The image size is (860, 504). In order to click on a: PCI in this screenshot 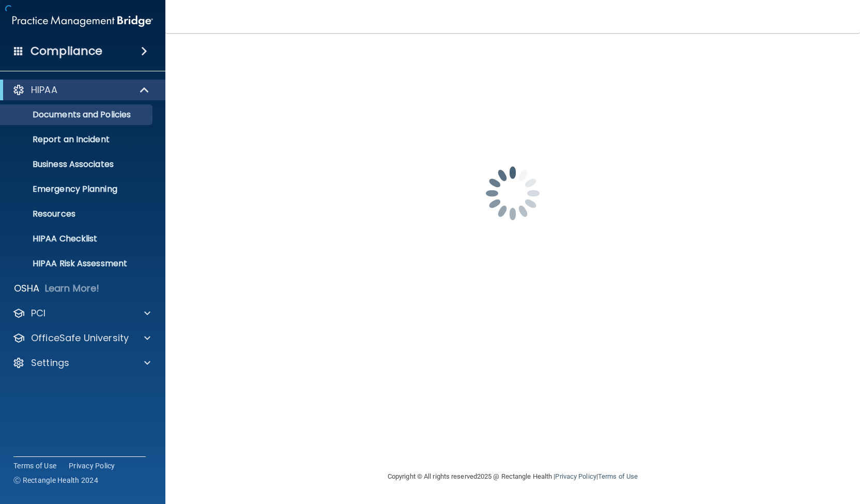, I will do `click(81, 313)`.